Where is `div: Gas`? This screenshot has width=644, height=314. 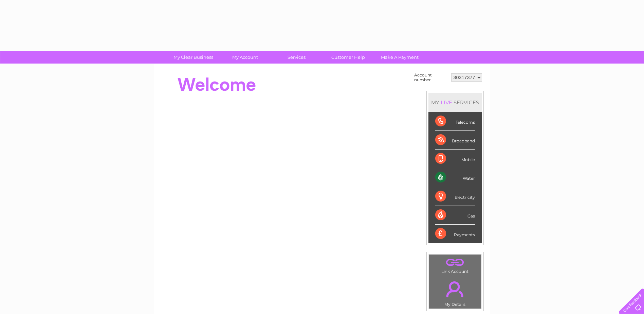 div: Gas is located at coordinates (455, 215).